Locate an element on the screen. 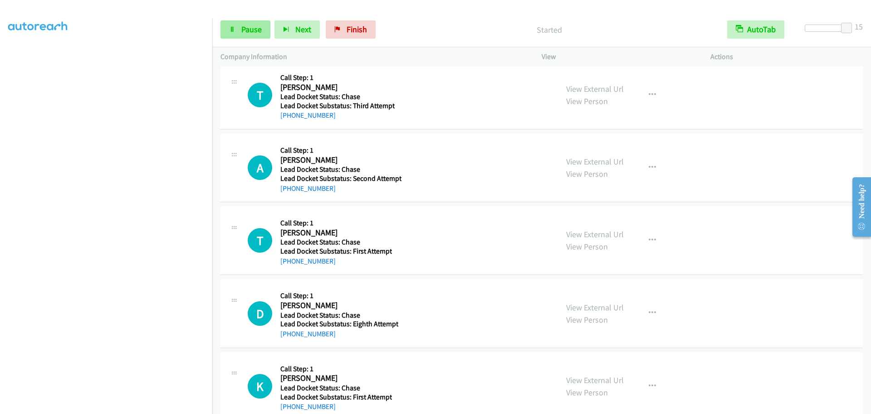 This screenshot has width=871, height=414. h5: Lead Docket Substatus: Third Attempt is located at coordinates (338, 106).